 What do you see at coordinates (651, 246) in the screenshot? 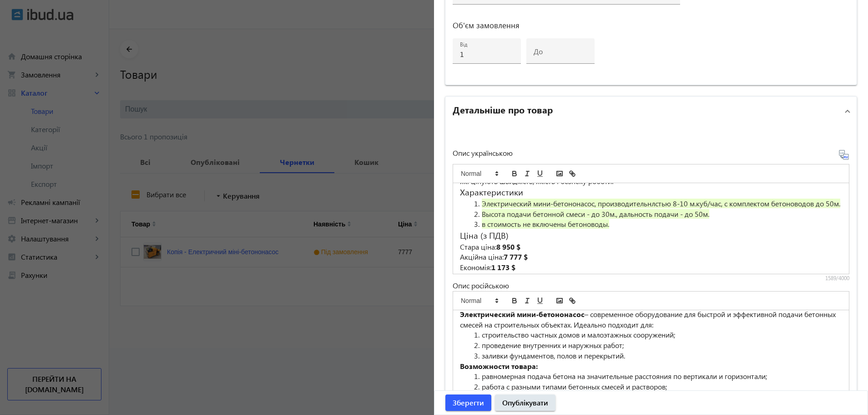
I see `p: Стара ціна:` at bounding box center [651, 246].